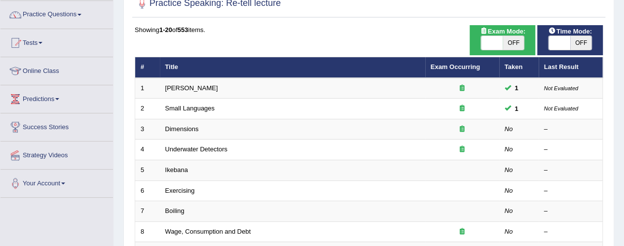 Image resolution: width=624 pixels, height=246 pixels. I want to click on td: 2, so click(148, 109).